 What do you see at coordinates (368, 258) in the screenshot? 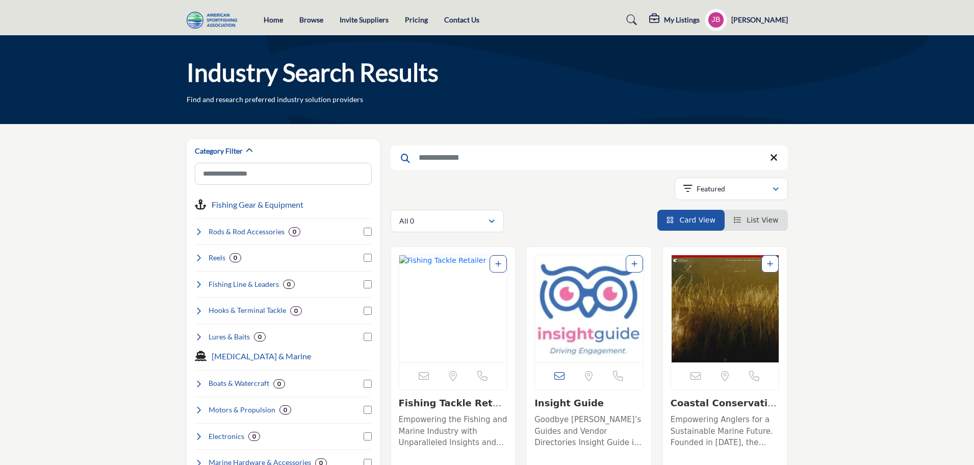
I see `input: Select Reels checkbox` at bounding box center [368, 258].